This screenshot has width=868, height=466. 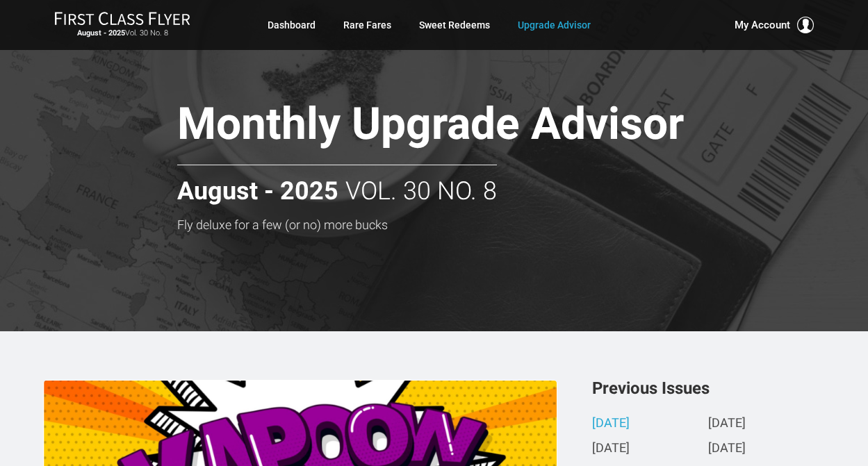 I want to click on button: My Account, so click(x=774, y=25).